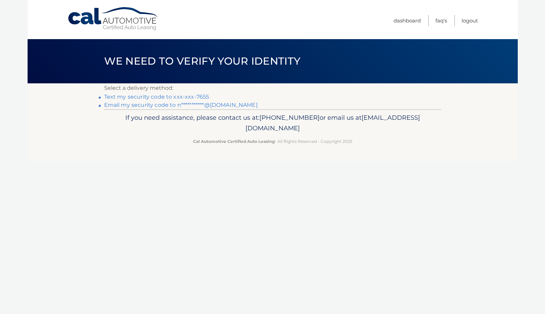 Image resolution: width=545 pixels, height=314 pixels. Describe the element at coordinates (273, 141) in the screenshot. I see `p: - All Rights Reserved - Copyright 2025` at that location.